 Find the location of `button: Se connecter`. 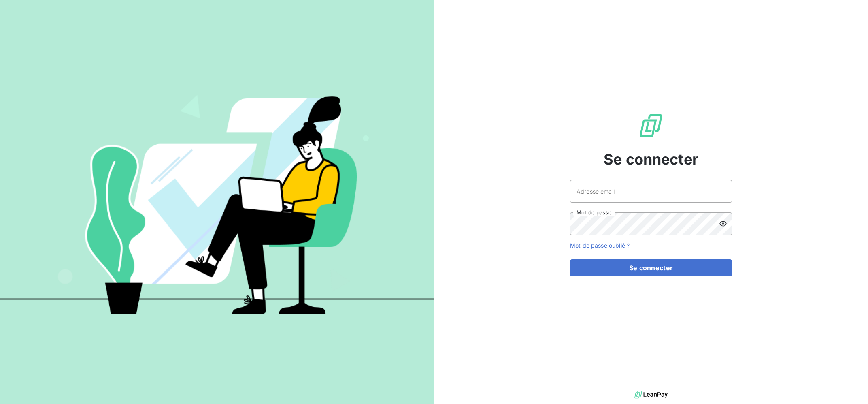

button: Se connecter is located at coordinates (651, 268).